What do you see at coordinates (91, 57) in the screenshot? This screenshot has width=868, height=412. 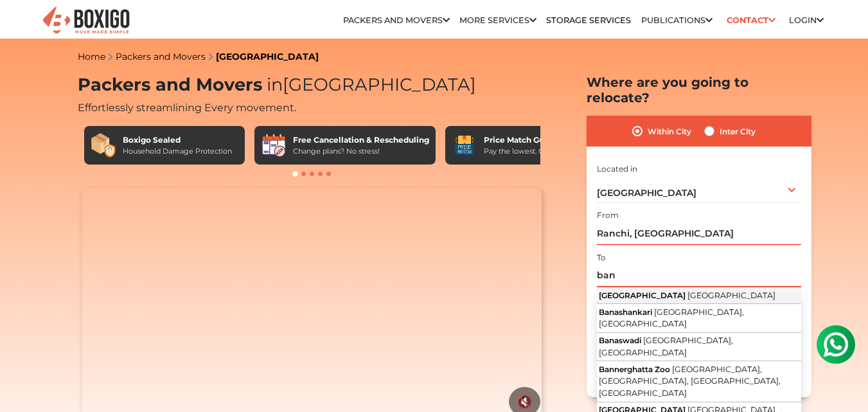 I see `a: Home` at bounding box center [91, 57].